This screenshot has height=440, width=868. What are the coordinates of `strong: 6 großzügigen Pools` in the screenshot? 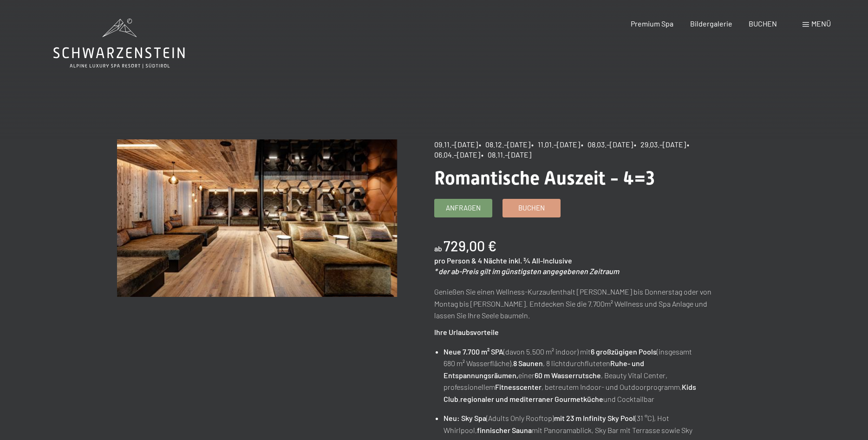 It's located at (623, 351).